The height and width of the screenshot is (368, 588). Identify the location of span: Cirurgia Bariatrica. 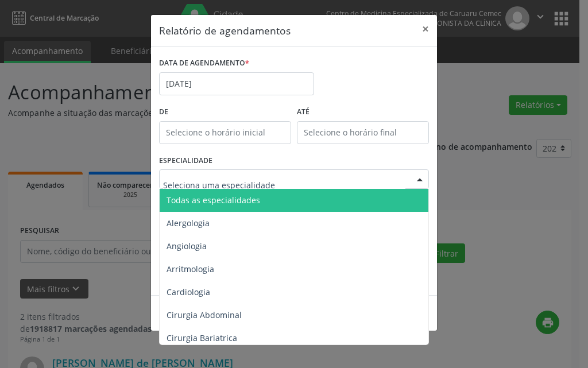
(201, 338).